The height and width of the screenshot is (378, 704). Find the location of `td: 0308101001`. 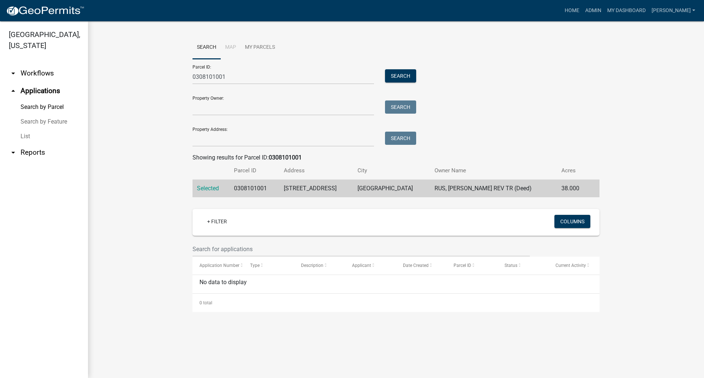

td: 0308101001 is located at coordinates (255, 189).